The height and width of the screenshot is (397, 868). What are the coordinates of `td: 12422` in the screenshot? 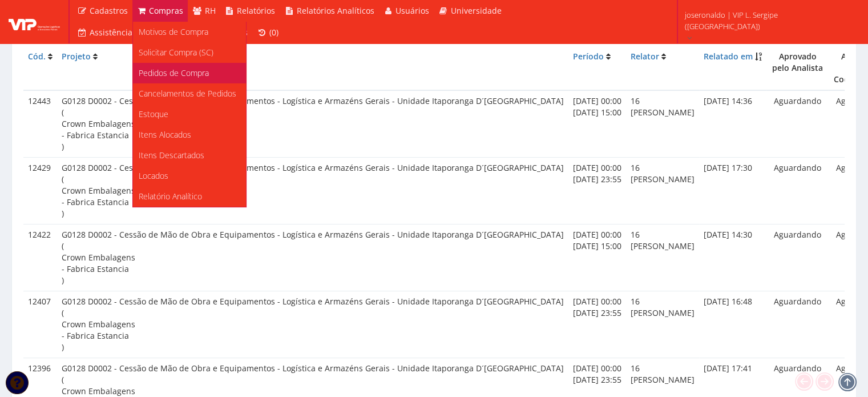 It's located at (40, 257).